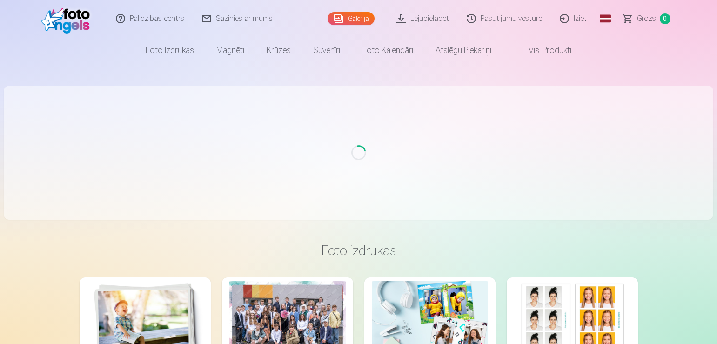 This screenshot has width=717, height=344. What do you see at coordinates (230, 50) in the screenshot?
I see `a: Magnēti` at bounding box center [230, 50].